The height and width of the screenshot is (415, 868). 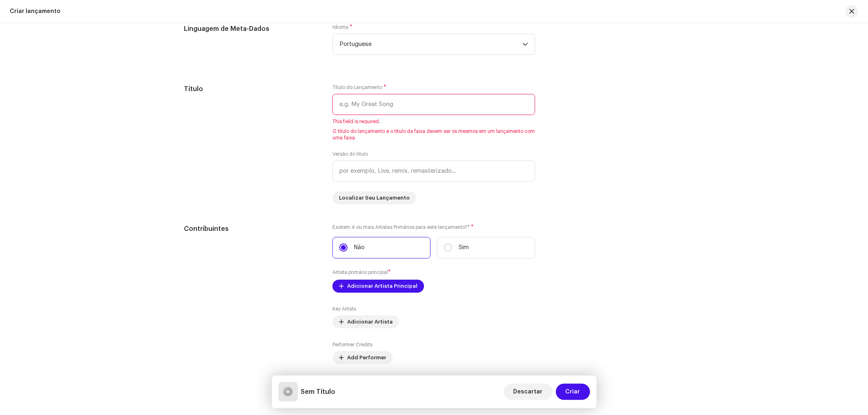 I want to click on span: Localizar Seu Lançamento, so click(x=374, y=198).